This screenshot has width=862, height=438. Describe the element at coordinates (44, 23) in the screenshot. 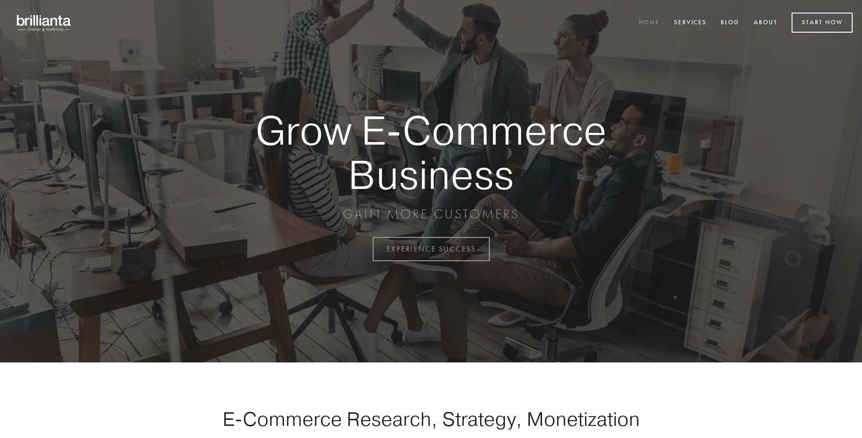

I see `img: brillianta - research, strategy, marketing` at that location.